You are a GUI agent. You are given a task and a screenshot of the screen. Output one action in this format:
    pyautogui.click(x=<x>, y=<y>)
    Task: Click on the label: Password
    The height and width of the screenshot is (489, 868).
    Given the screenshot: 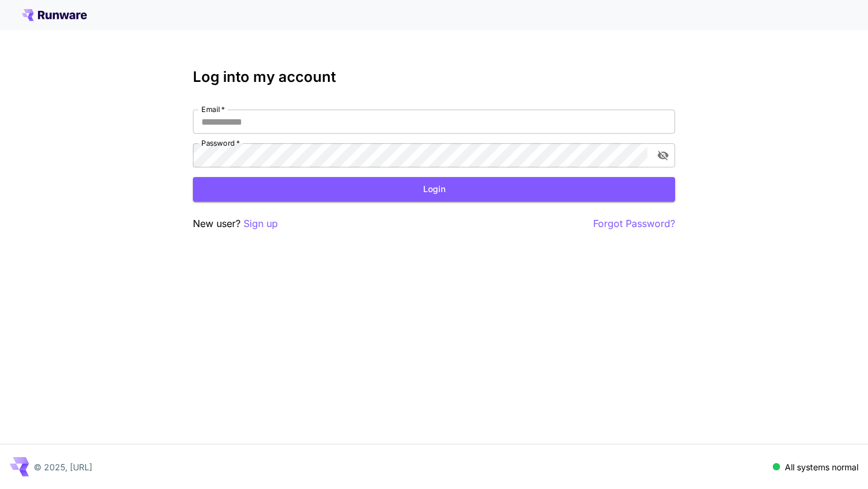 What is the action you would take?
    pyautogui.click(x=220, y=143)
    